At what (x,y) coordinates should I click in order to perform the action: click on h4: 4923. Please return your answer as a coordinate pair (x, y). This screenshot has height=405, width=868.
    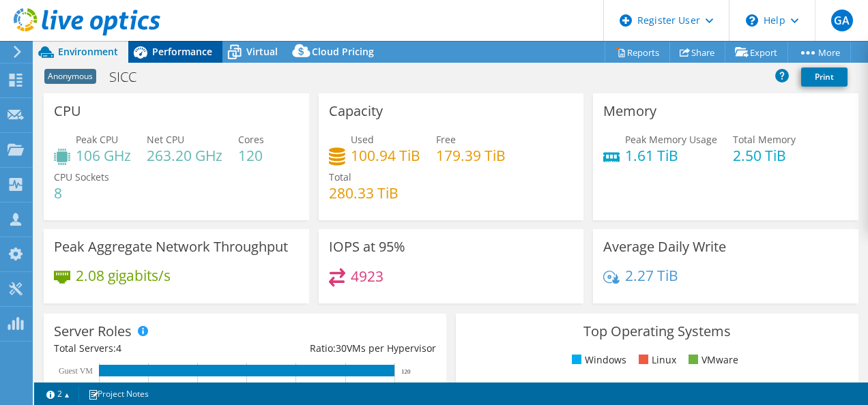
    Looking at the image, I should click on (367, 276).